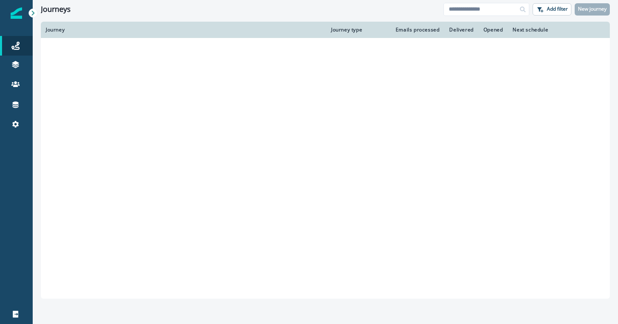  What do you see at coordinates (16, 13) in the screenshot?
I see `img: Inflection` at bounding box center [16, 13].